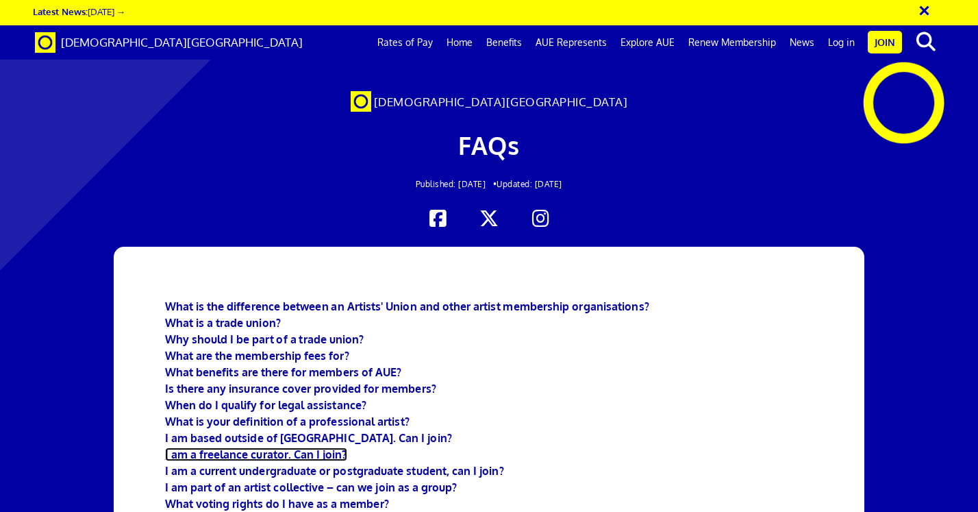  Describe the element at coordinates (277, 503) in the screenshot. I see `b: What voting rights do I have as a member?` at that location.